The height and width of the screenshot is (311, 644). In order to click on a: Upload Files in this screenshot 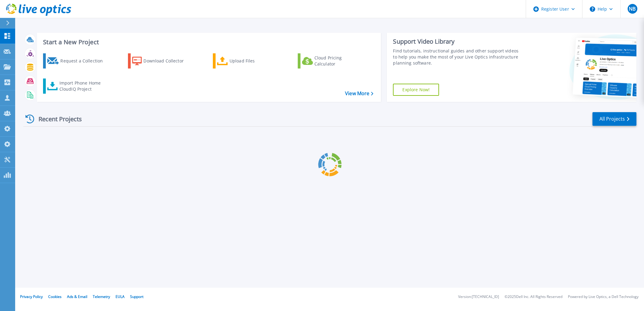, I will do `click(246, 61)`.